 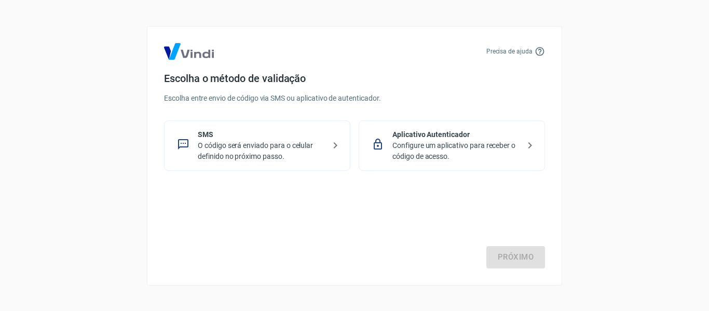 What do you see at coordinates (354, 78) in the screenshot?
I see `h4: Escolha o método de validação` at bounding box center [354, 78].